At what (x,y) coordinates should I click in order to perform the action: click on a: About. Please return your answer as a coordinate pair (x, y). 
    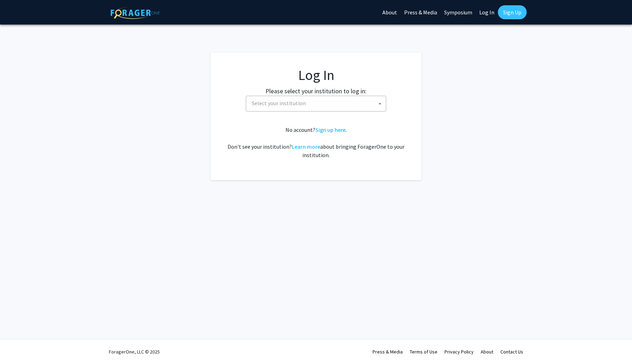
    Looking at the image, I should click on (487, 352).